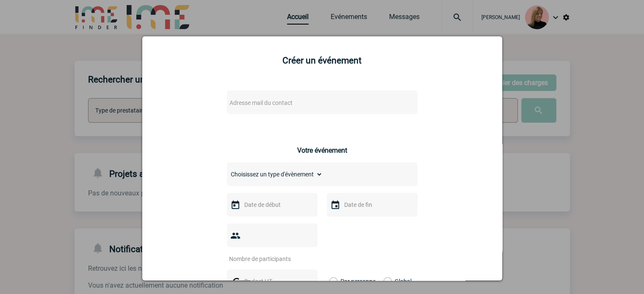 This screenshot has height=294, width=644. What do you see at coordinates (271, 281) in the screenshot?
I see `input: Budget HT` at bounding box center [271, 281].